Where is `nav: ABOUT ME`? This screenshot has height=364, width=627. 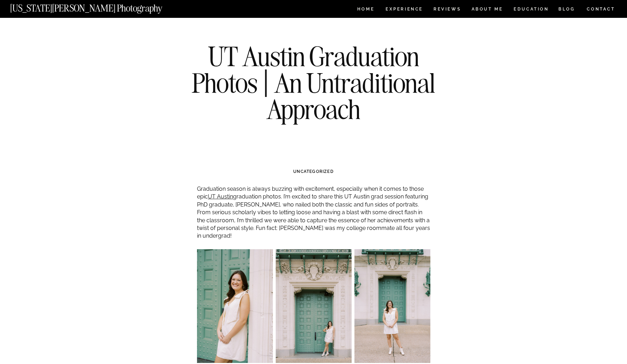 nav: ABOUT ME is located at coordinates (487, 9).